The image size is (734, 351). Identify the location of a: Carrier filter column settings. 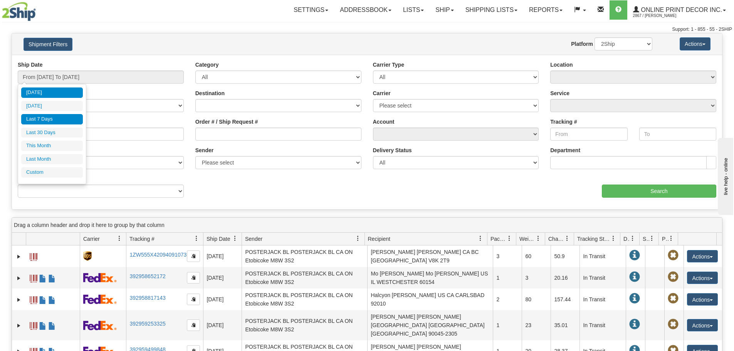
(120, 239).